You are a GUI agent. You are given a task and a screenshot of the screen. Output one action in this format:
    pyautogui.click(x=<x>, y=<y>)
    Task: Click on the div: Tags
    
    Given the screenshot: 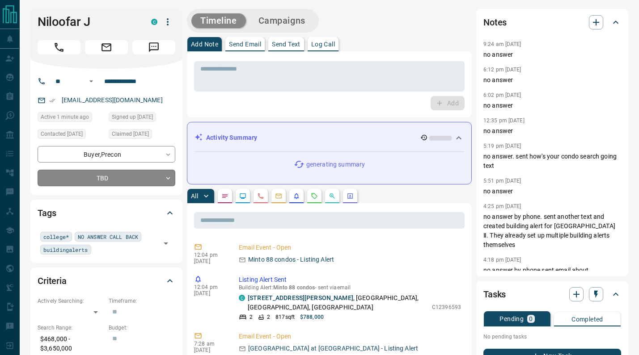 What is the action you would take?
    pyautogui.click(x=106, y=213)
    